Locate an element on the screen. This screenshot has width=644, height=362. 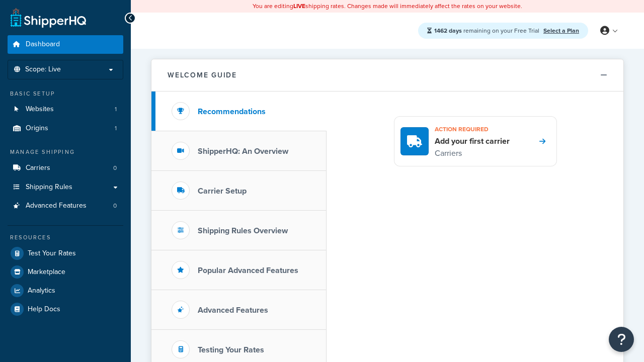
div: Basic Setup is located at coordinates (66, 94).